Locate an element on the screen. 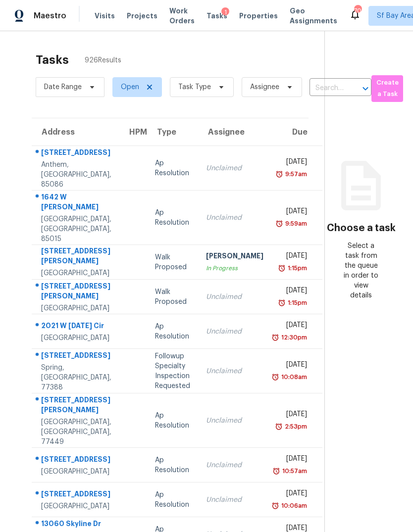 Image resolution: width=413 pixels, height=532 pixels. span: Maestro is located at coordinates (50, 16).